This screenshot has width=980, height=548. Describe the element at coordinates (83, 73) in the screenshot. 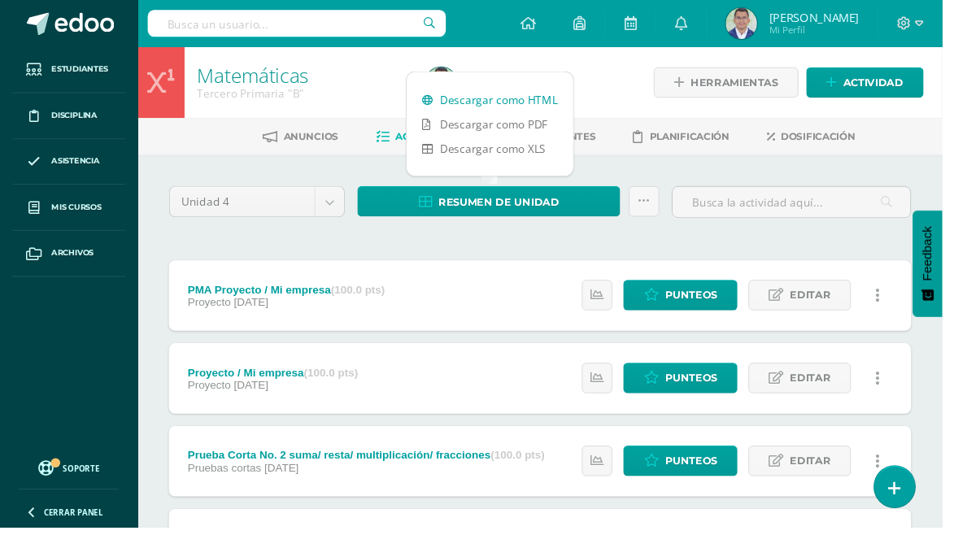

I see `span: Estudiantes` at that location.